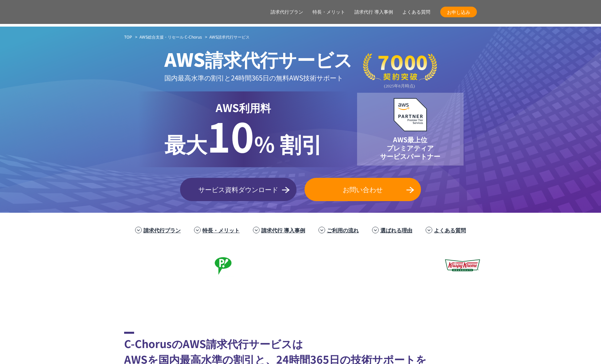  What do you see at coordinates (128, 37) in the screenshot?
I see `a: TOP` at bounding box center [128, 37].